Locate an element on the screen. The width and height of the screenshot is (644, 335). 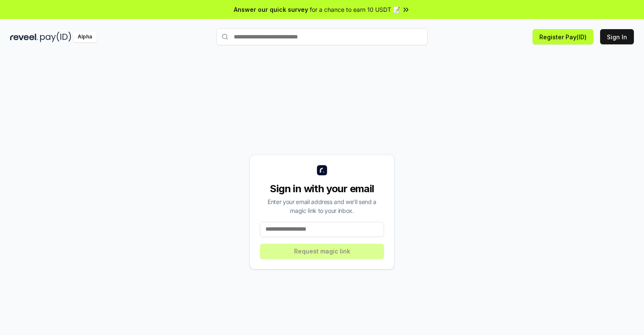
img: pay_id is located at coordinates (56, 37).